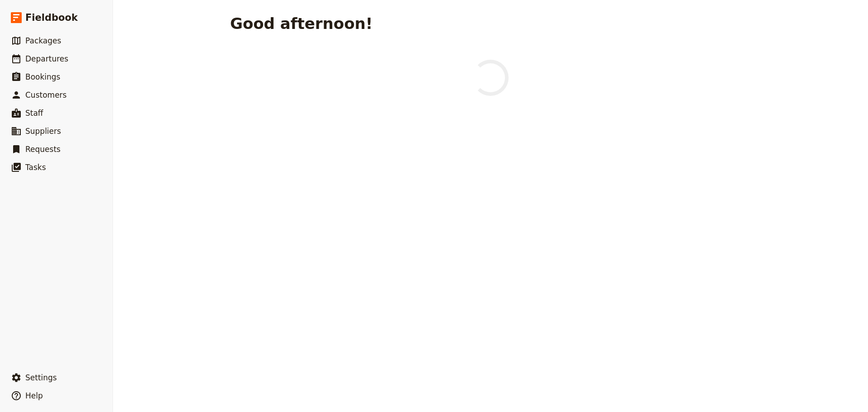 Image resolution: width=868 pixels, height=412 pixels. I want to click on span: Bookings, so click(42, 77).